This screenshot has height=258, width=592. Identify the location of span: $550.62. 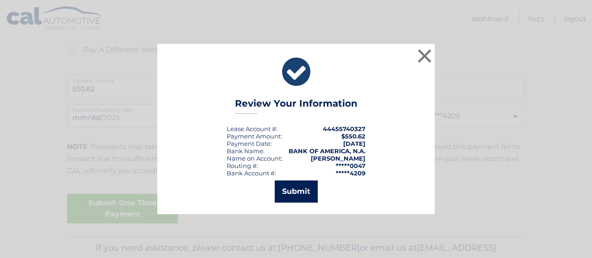
(353, 136).